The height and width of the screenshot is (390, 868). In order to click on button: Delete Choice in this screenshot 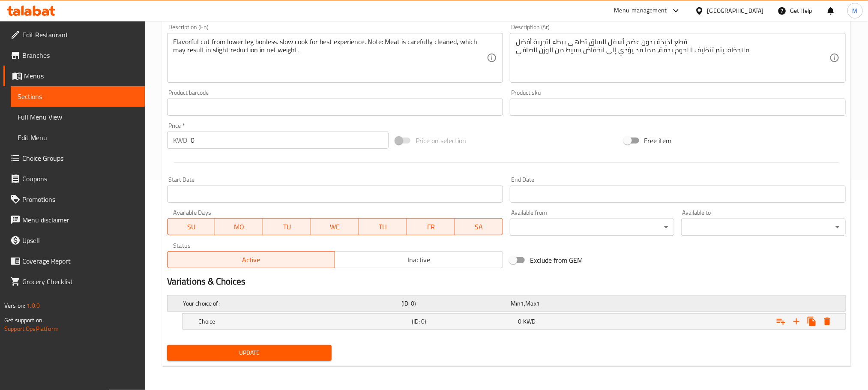, I will do `click(827, 321)`.